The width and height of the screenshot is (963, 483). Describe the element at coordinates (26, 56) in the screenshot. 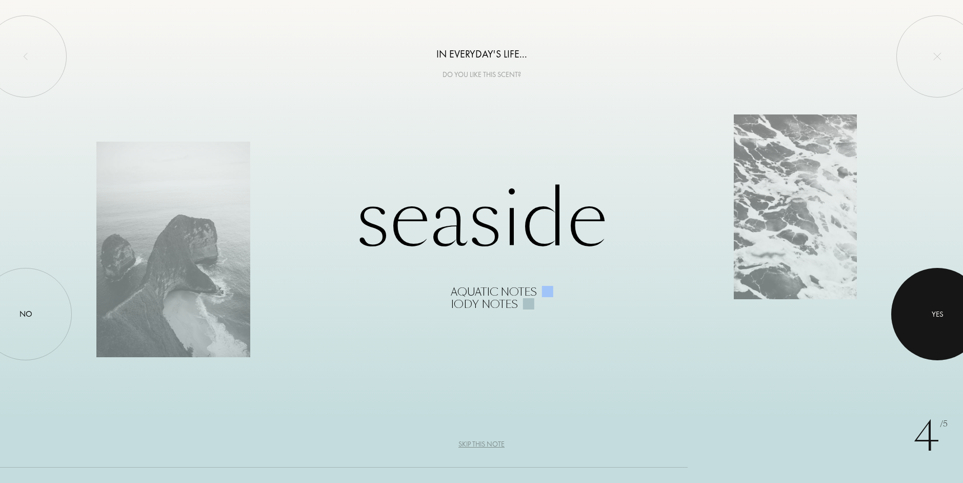

I see `img: left_onboard.svg` at that location.